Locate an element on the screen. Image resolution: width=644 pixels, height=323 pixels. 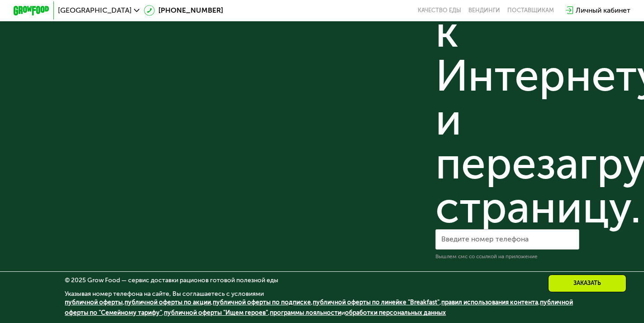
a: Вендинги is located at coordinates (484, 11).